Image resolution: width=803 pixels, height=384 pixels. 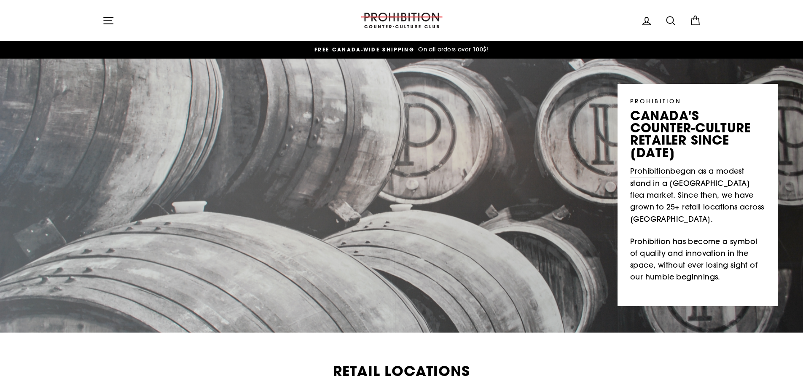 What do you see at coordinates (697, 259) in the screenshot?
I see `p: Prohibition has become a symbol of quality and innovation in the space, without ever losing sight...` at bounding box center [697, 259].